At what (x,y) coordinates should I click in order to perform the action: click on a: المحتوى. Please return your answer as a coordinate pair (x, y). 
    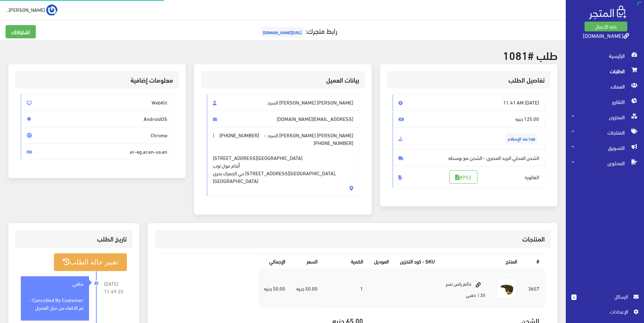
    Looking at the image, I should click on (605, 163).